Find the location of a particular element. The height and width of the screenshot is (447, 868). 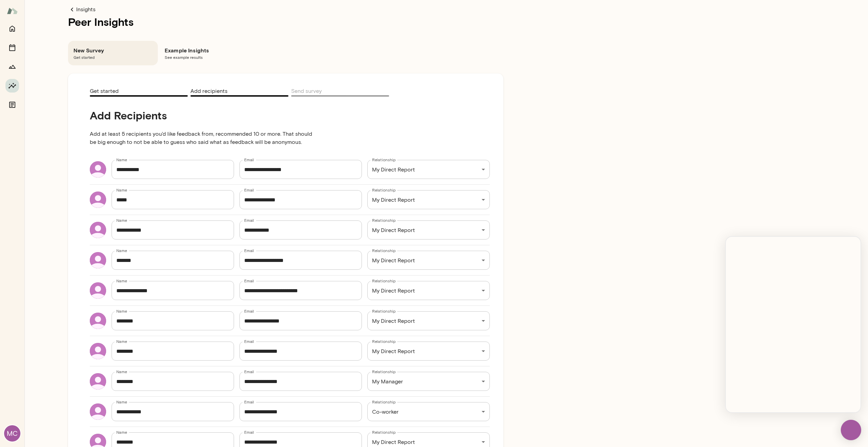

div: My Manager is located at coordinates (429, 381).